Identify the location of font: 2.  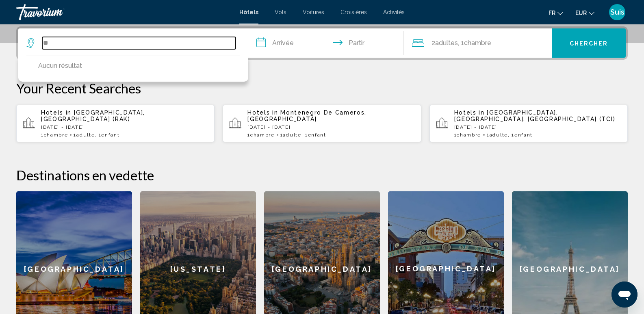
(433, 43).